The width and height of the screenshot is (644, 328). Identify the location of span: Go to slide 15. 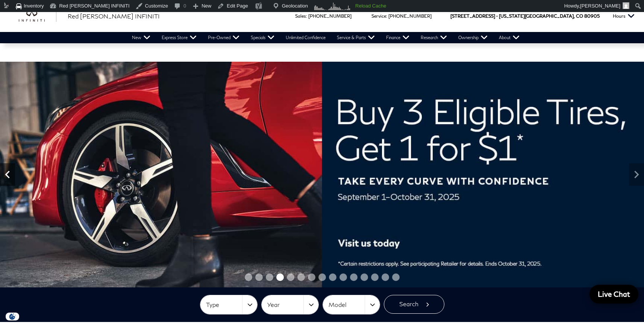
(396, 277).